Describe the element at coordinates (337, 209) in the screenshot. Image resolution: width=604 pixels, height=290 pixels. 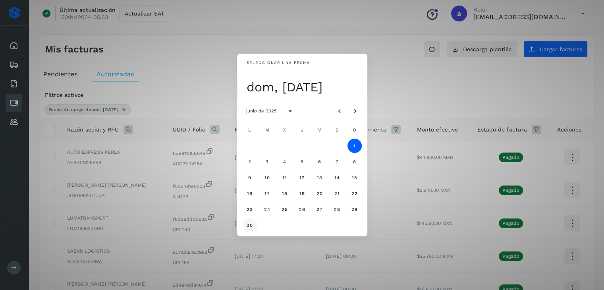
I see `span: 28` at that location.